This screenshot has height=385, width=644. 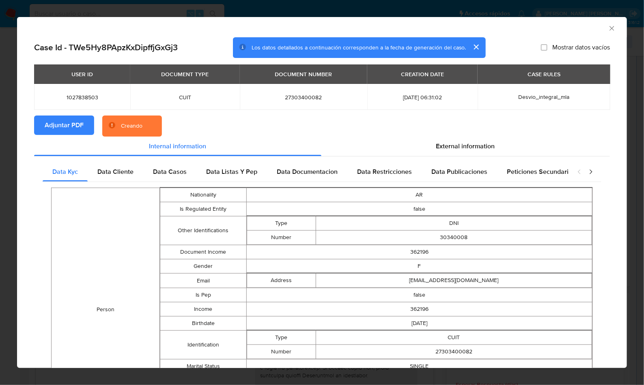 I want to click on span: Peticiones Secundarias, so click(x=541, y=172).